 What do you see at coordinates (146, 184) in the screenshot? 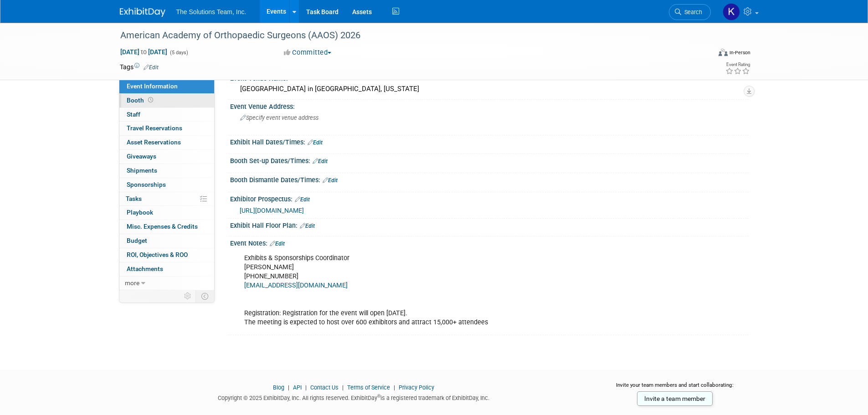
I see `span: Sponsorships` at bounding box center [146, 184].